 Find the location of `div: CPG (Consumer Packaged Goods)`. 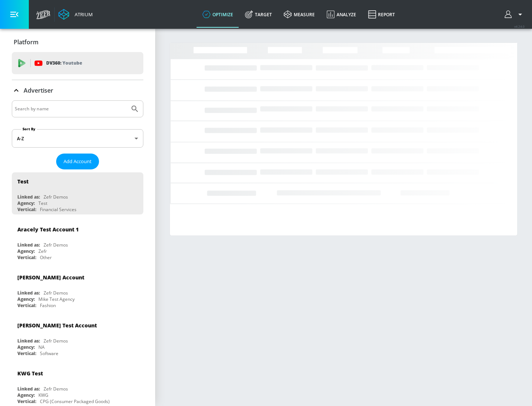

div: CPG (Consumer Packaged Goods) is located at coordinates (75, 402).